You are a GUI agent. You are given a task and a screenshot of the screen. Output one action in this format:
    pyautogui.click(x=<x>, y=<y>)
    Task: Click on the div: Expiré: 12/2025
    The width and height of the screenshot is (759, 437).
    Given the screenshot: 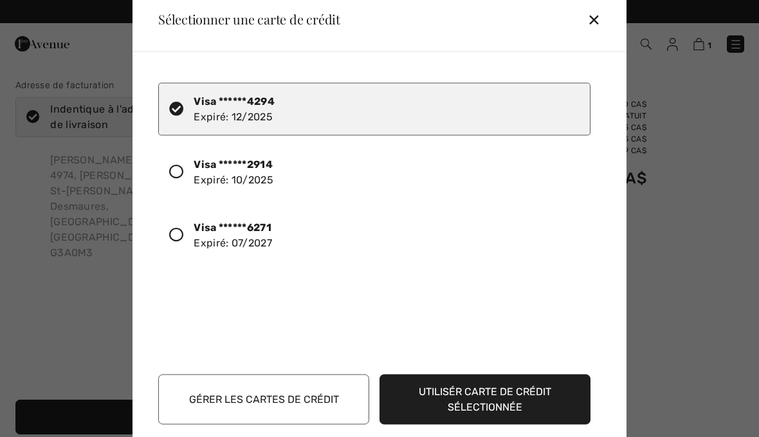 What is the action you would take?
    pyautogui.click(x=234, y=109)
    